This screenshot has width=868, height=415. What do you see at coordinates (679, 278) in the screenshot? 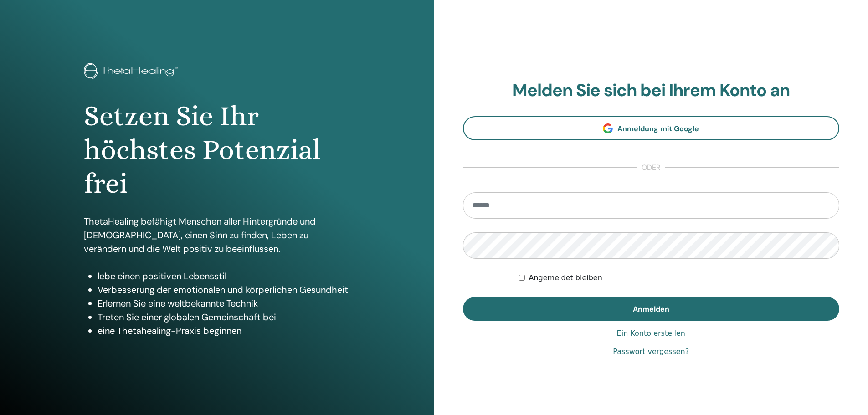
I see `div: Keep me authenticated indefinitely or until I manually logout` at bounding box center [679, 278].